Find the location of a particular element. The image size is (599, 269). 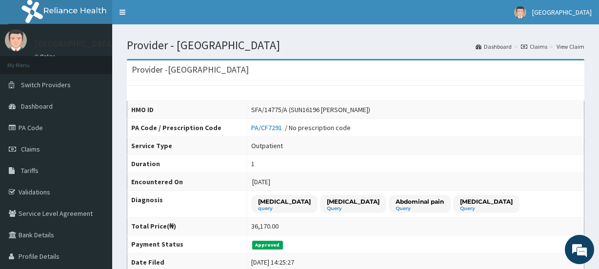

a: PA/CF7291 is located at coordinates (268, 128).